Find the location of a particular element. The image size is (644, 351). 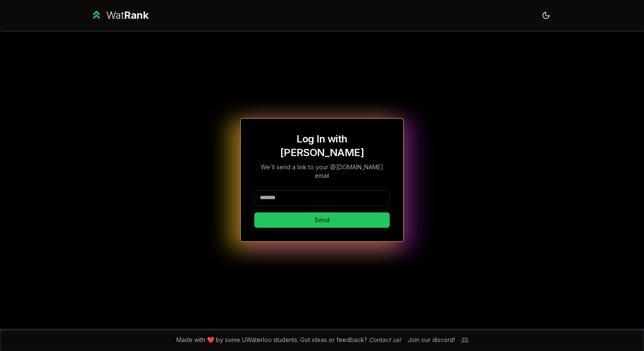

div: Wat is located at coordinates (127, 15).